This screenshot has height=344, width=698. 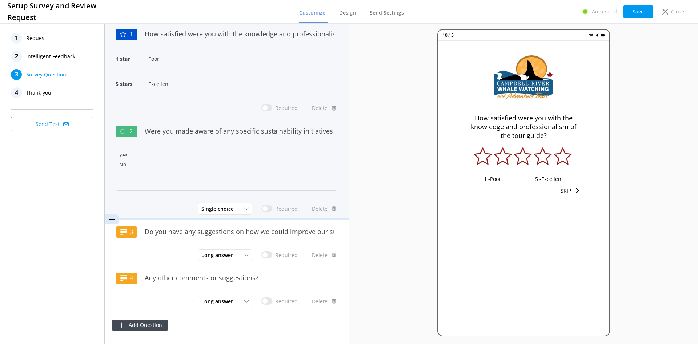 What do you see at coordinates (549, 179) in the screenshot?
I see `p: 5 - Excellent` at bounding box center [549, 179].